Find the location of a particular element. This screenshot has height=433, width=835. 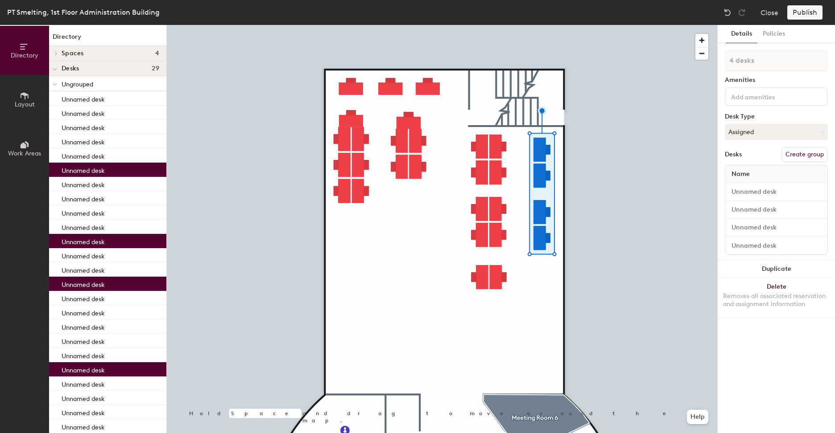

div: PT Smelting, 1st Floor Administration Building is located at coordinates (83, 12).